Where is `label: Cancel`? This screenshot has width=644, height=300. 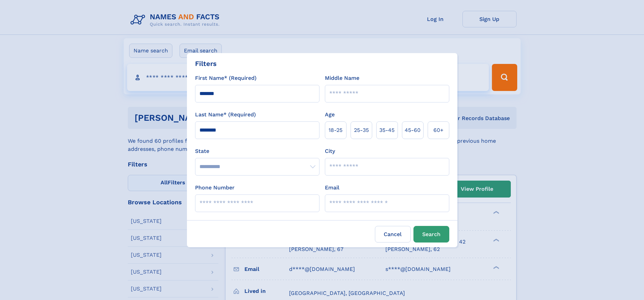 label: Cancel is located at coordinates (393, 234).